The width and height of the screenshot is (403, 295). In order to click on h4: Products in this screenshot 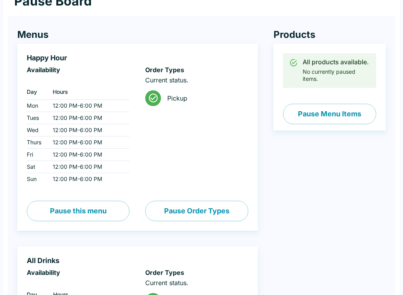, I will do `click(330, 35)`.